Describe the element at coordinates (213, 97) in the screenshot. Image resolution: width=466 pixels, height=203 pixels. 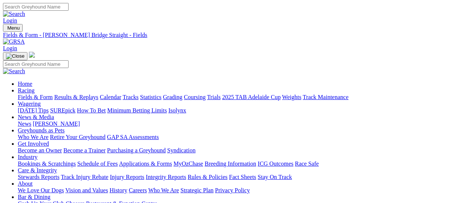
I see `a: Trials` at that location.